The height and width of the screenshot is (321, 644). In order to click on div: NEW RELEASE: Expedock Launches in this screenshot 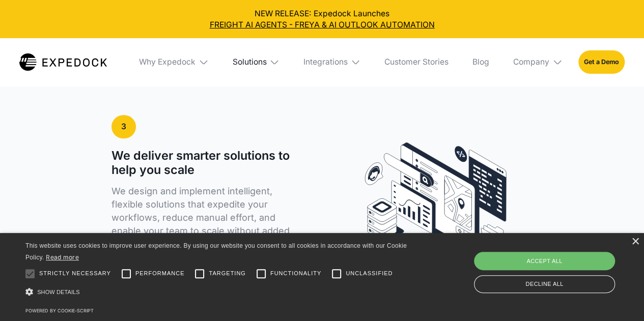, I will do `click(322, 19)`.